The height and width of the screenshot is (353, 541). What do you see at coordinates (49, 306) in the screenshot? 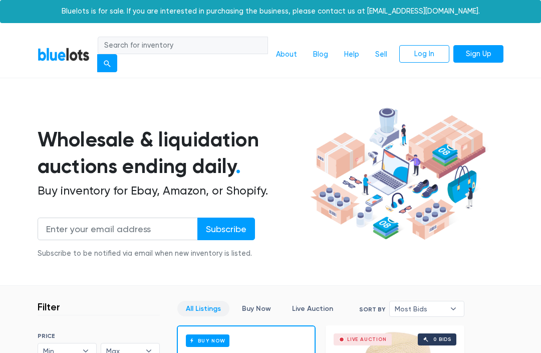
I see `h3: Filter` at bounding box center [49, 306].